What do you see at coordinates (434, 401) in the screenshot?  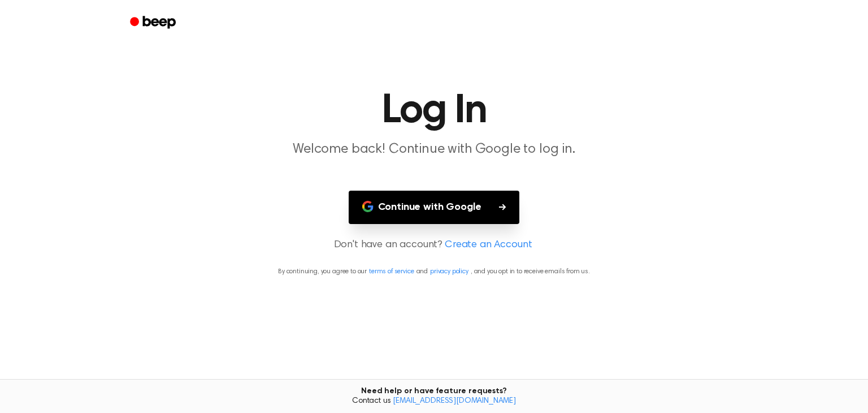 I see `span: Contact us` at bounding box center [434, 401].